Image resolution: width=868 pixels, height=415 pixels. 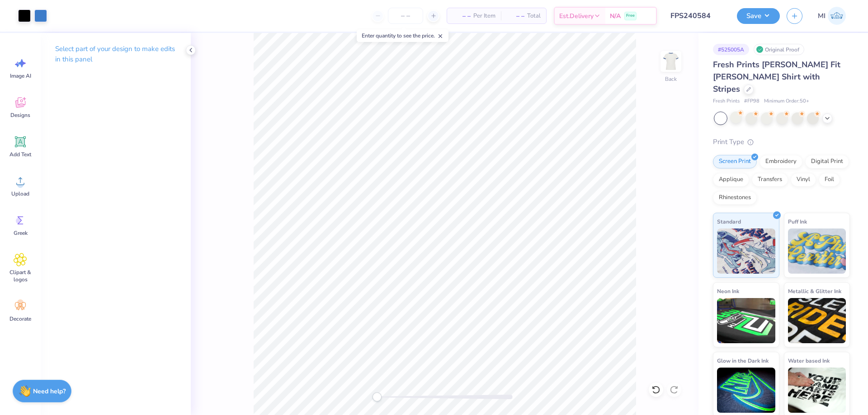 I want to click on span: Minimum Order: 50 +, so click(x=787, y=101).